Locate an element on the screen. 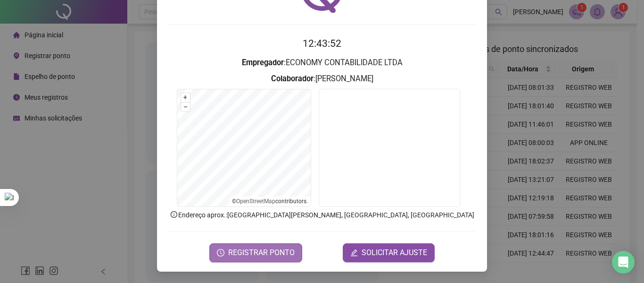 This screenshot has height=283, width=644. button: REGISTRAR PONTO is located at coordinates (256, 253).